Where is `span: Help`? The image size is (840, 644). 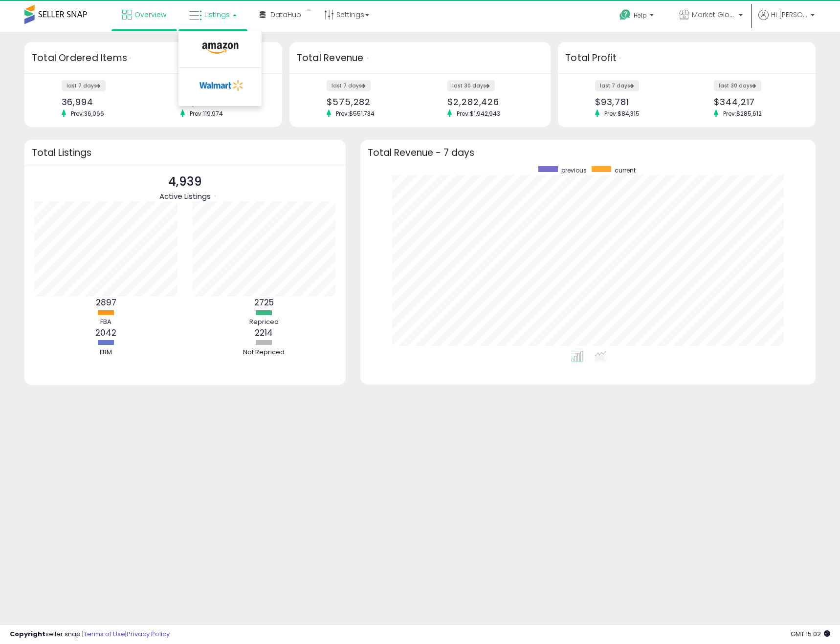 span: Help is located at coordinates (640, 16).